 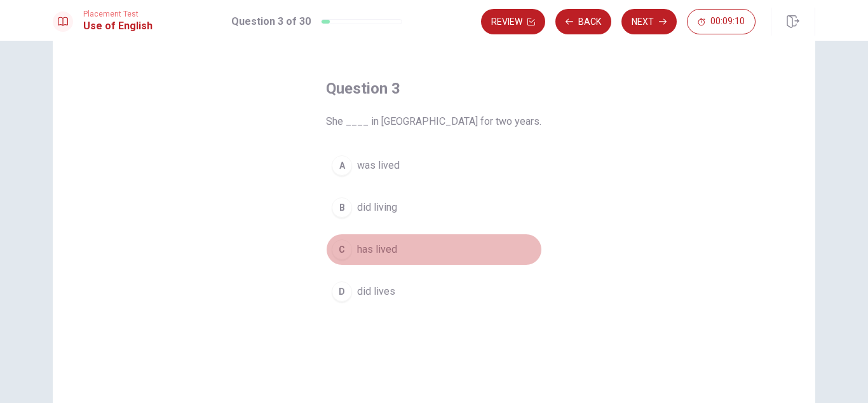 I want to click on span: 00:09:10, so click(x=728, y=21).